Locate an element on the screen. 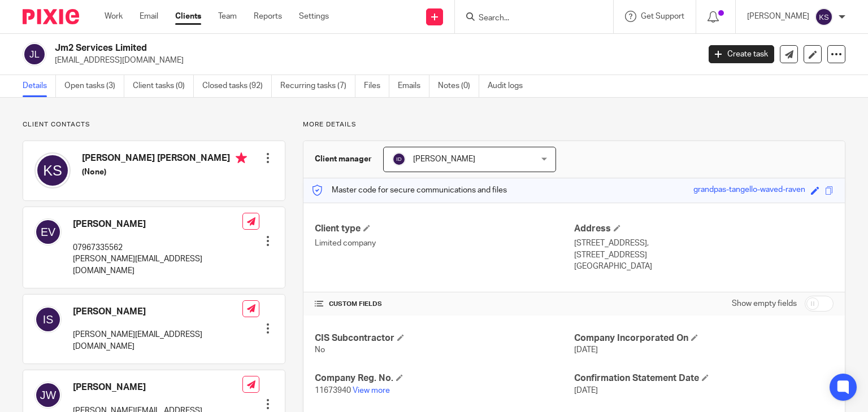  a: Clients is located at coordinates (189, 16).